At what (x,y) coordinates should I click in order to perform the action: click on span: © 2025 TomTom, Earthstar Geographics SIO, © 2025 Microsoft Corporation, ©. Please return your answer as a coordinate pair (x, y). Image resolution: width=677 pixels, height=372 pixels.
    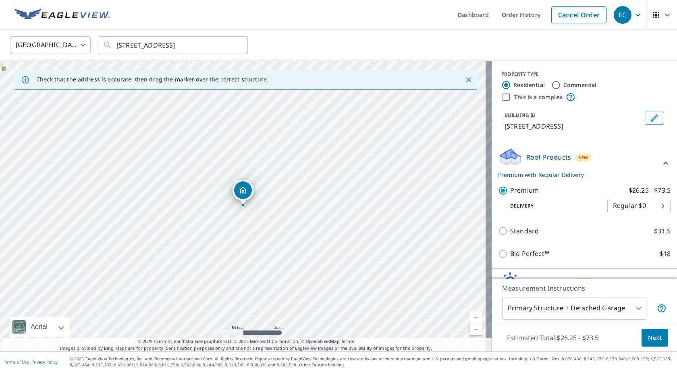
    Looking at the image, I should click on (246, 341).